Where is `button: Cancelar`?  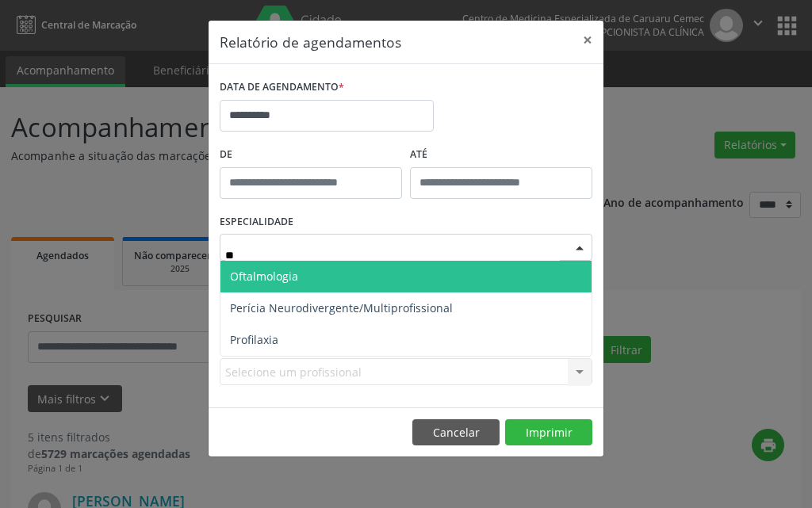
button: Cancelar is located at coordinates (456, 433).